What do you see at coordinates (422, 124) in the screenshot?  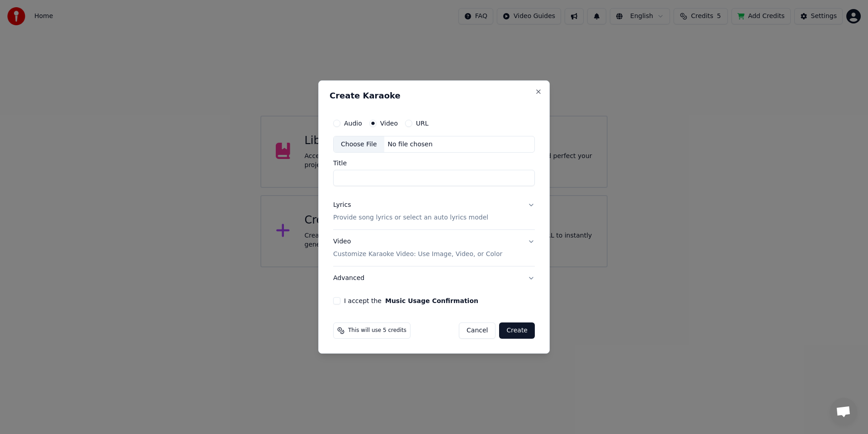 I see `label: URL` at bounding box center [422, 124].